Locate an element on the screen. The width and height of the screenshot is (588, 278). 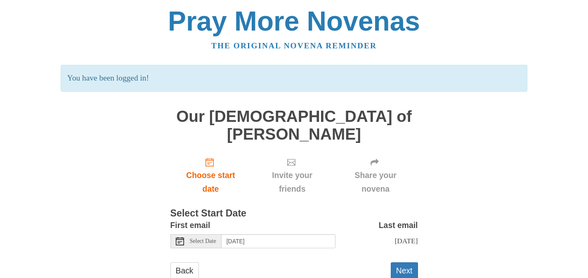
span: Select Date is located at coordinates (203, 241).